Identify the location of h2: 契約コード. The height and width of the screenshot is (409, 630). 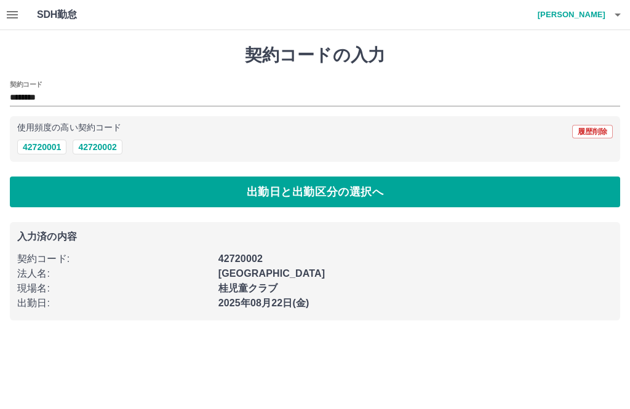
(26, 84).